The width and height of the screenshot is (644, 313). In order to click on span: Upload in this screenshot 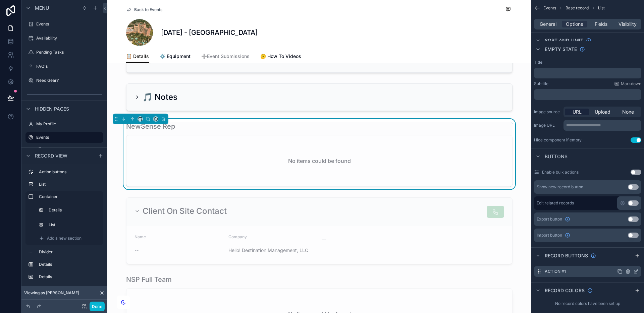, I will do `click(602, 112)`.